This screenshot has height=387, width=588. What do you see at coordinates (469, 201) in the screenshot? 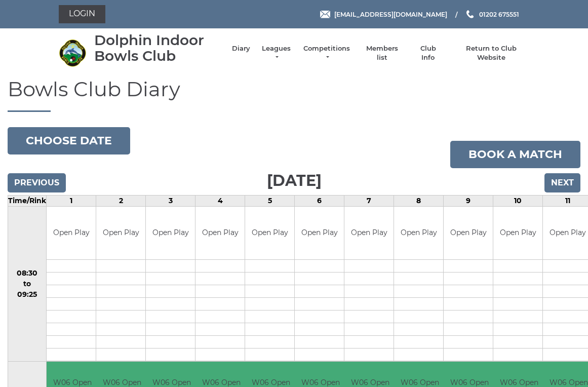
I see `td: 9` at bounding box center [469, 201].